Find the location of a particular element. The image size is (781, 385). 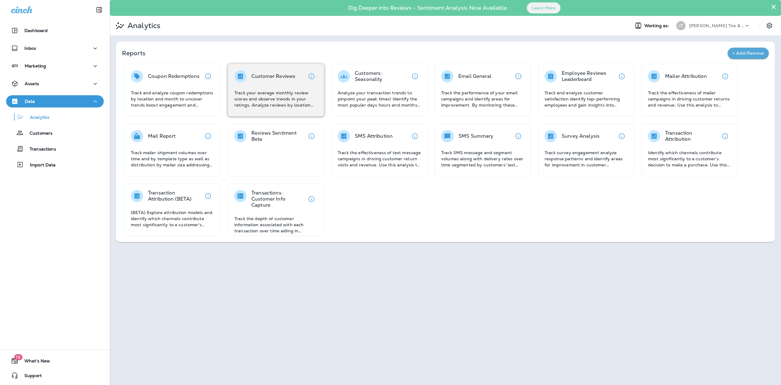

p: Track mailer shipment volumes over time and by template type as well as distribution by mailer si... is located at coordinates (172, 159).